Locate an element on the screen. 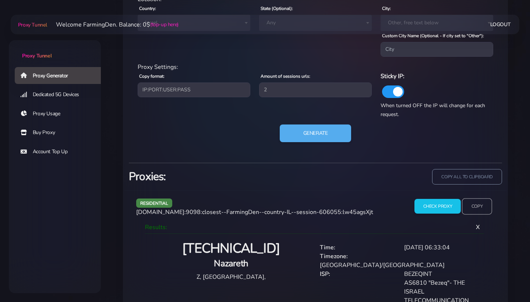 The height and width of the screenshot is (302, 530). input: Check Proxy is located at coordinates (437, 206).